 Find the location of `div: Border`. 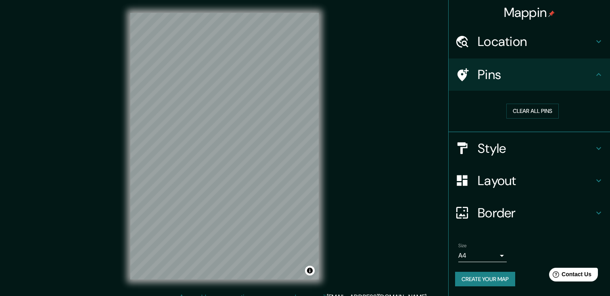

div: Border is located at coordinates (529, 213).